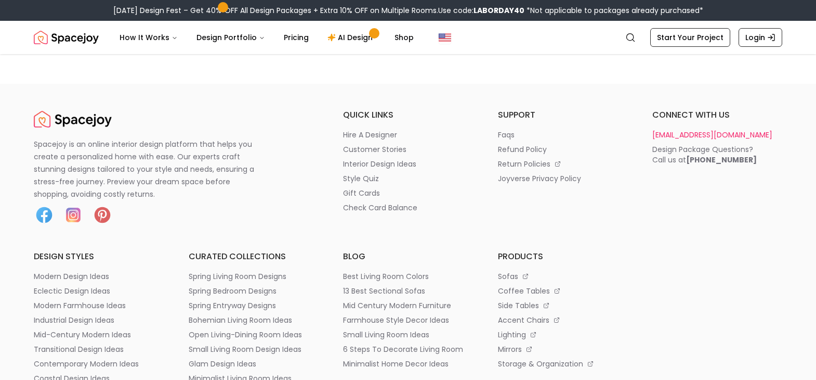 Image resolution: width=816 pixels, height=380 pixels. Describe the element at coordinates (563, 334) in the screenshot. I see `a: lighting` at that location.